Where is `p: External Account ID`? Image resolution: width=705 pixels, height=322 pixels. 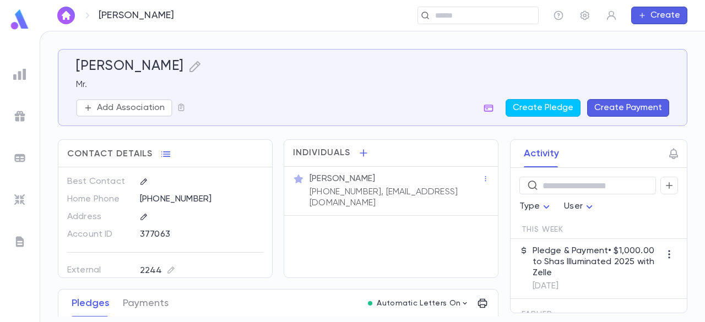 p: External Account ID is located at coordinates (99, 274).